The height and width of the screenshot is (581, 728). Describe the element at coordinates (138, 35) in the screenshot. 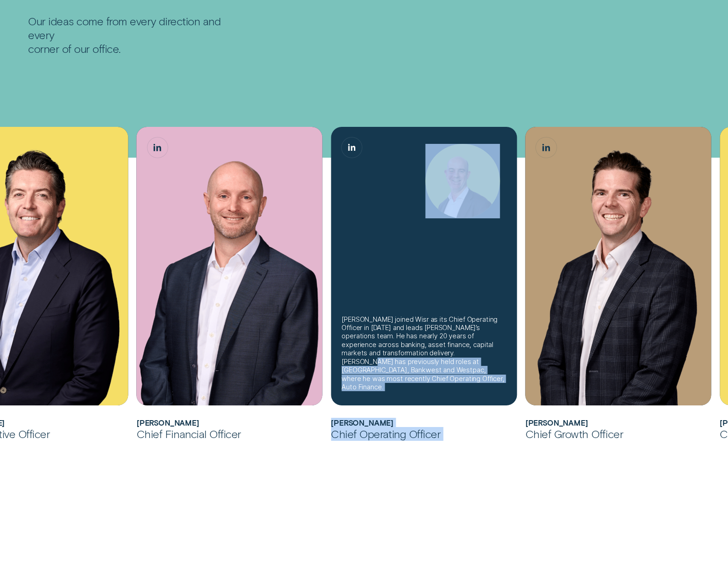

I see `p: Our ideas come from every direction and every corner of our office.` at that location.